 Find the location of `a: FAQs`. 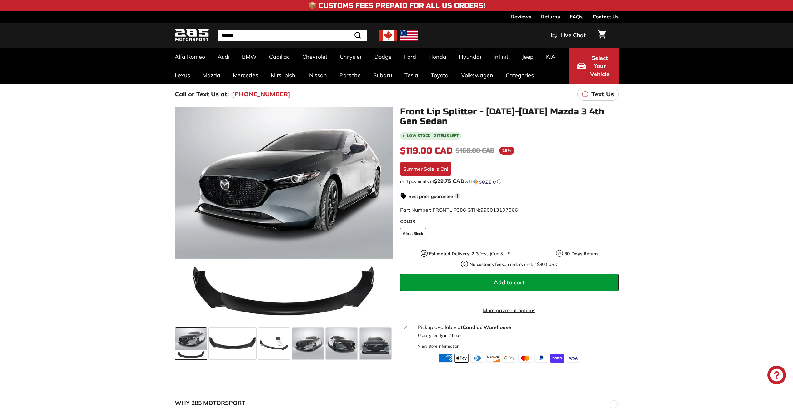

a: FAQs is located at coordinates (576, 17).